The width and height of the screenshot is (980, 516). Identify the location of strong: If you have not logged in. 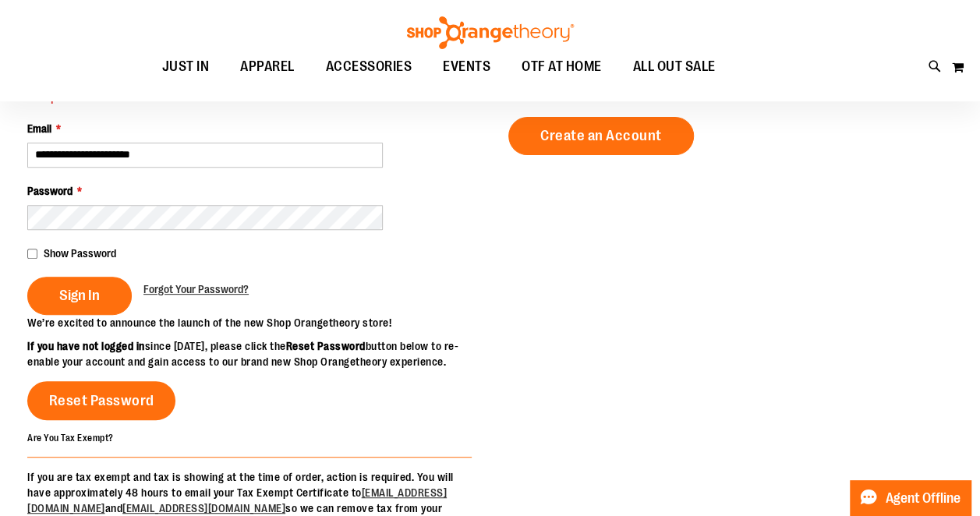
(86, 346).